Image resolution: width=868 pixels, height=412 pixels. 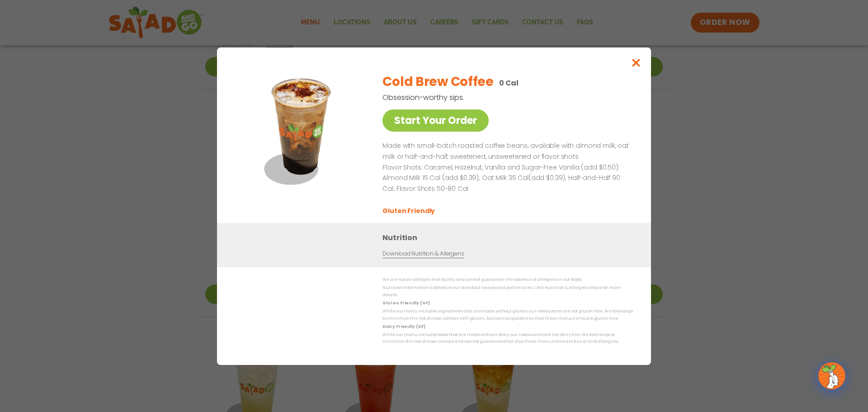 What do you see at coordinates (508, 338) in the screenshot?
I see `p: While our menu includes foods that are made without dairy, our restaurants are not dairy free. We...` at bounding box center [508, 338].